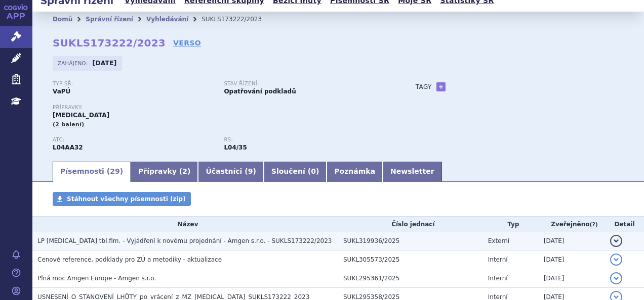  Describe the element at coordinates (185, 224) in the screenshot. I see `th: Název` at that location.